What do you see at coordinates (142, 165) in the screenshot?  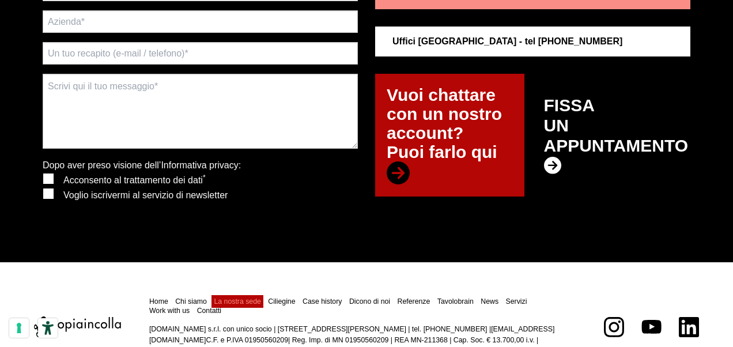 I see `p: Dopo aver preso visione dell’ :` at bounding box center [142, 165].